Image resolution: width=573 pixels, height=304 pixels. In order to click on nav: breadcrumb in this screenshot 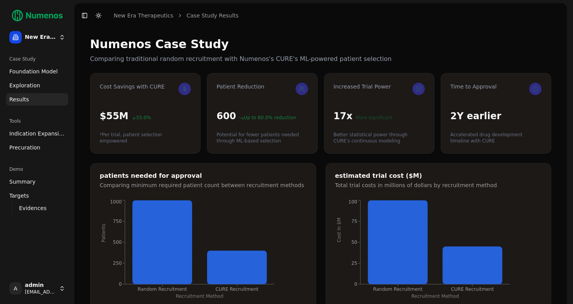, I will do `click(176, 16)`.